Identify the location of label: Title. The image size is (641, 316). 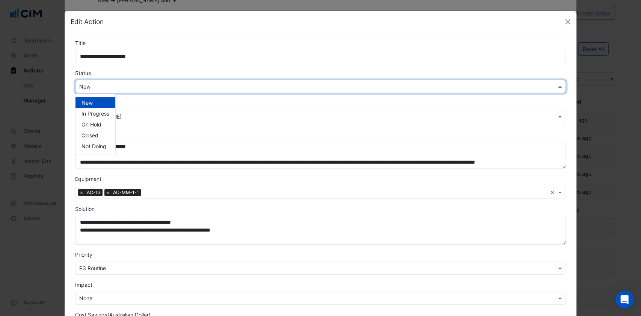
(80, 43).